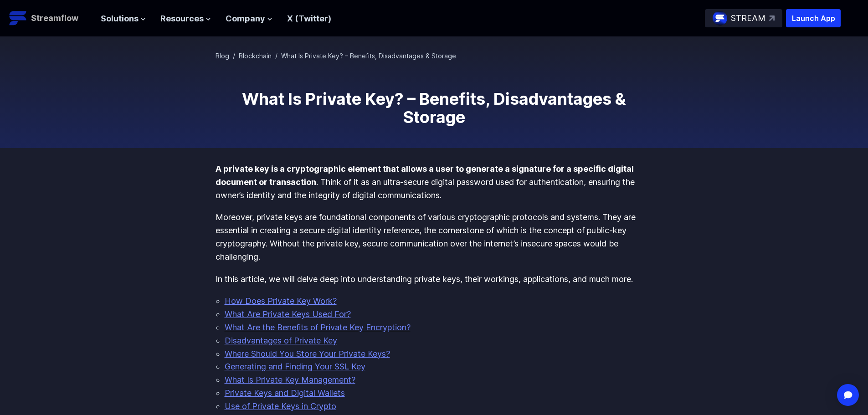 The height and width of the screenshot is (415, 868). I want to click on a: What Are the Benefits of Private Key Encryption?, so click(318, 327).